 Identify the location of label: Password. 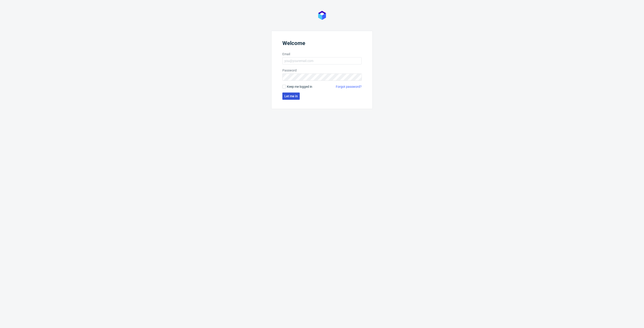
(322, 71).